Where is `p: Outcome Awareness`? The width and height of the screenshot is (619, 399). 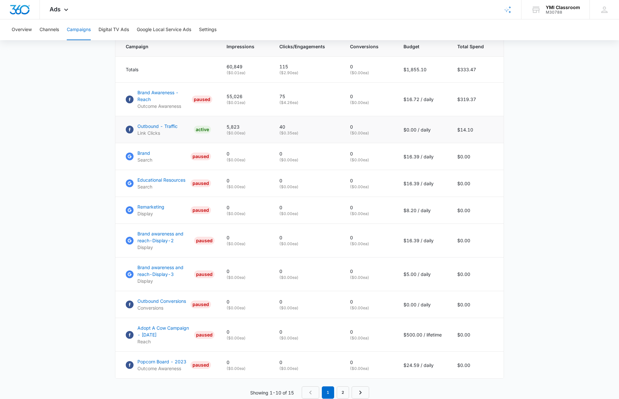
p: Outcome Awareness is located at coordinates (162, 369).